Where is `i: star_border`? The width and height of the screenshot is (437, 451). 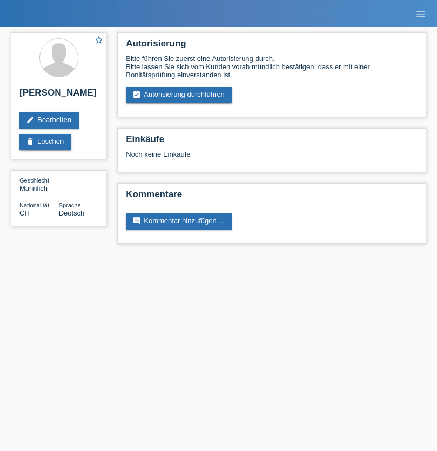 i: star_border is located at coordinates (99, 40).